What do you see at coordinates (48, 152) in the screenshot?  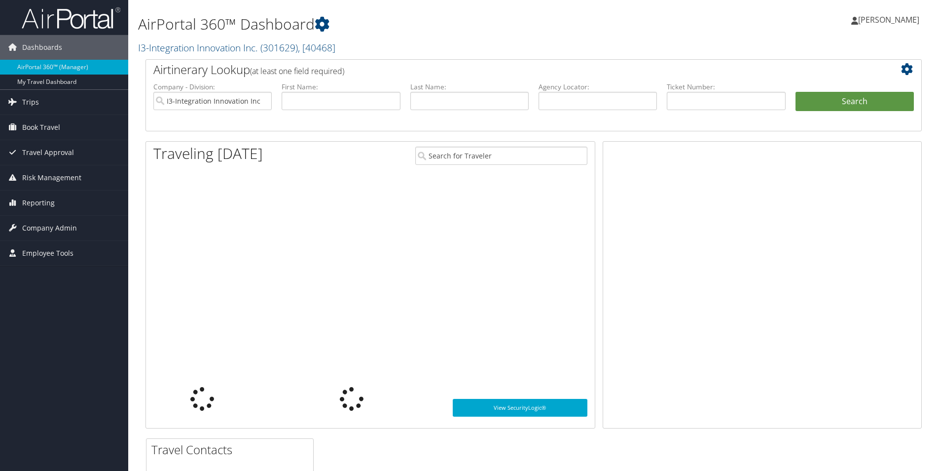 I see `span: Travel Approval` at bounding box center [48, 152].